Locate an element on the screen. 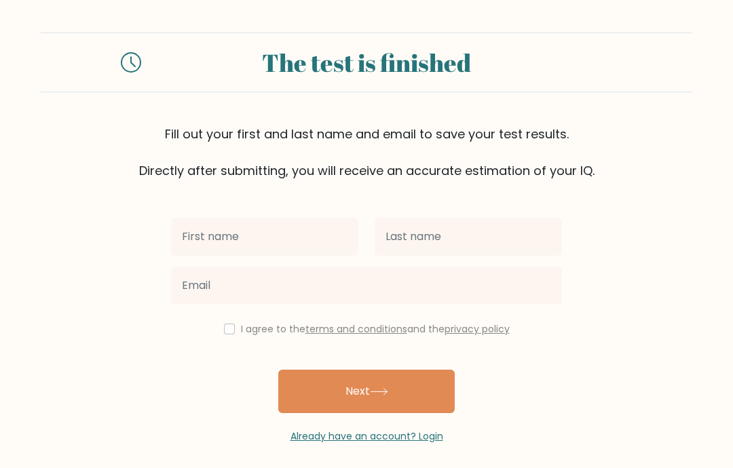  button: Next is located at coordinates (366, 391).